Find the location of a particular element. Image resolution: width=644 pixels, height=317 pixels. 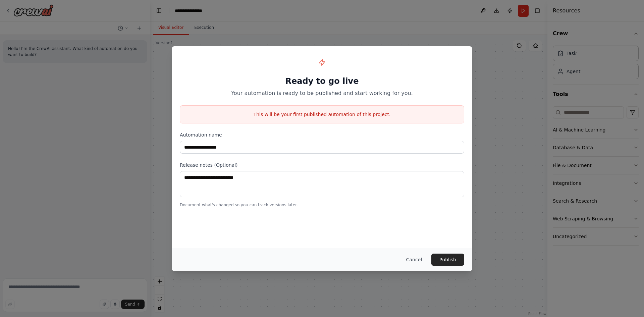

button: Cancel is located at coordinates (414, 260).